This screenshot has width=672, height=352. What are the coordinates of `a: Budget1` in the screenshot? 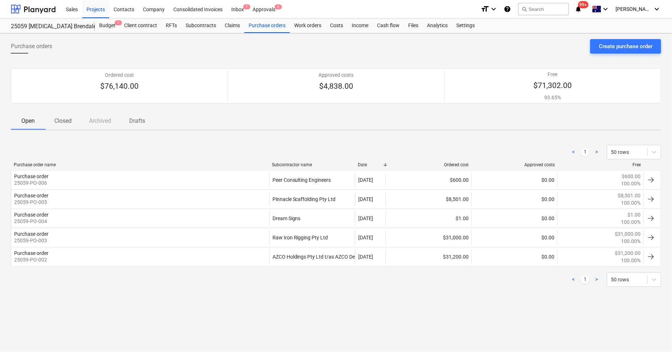 It's located at (107, 26).